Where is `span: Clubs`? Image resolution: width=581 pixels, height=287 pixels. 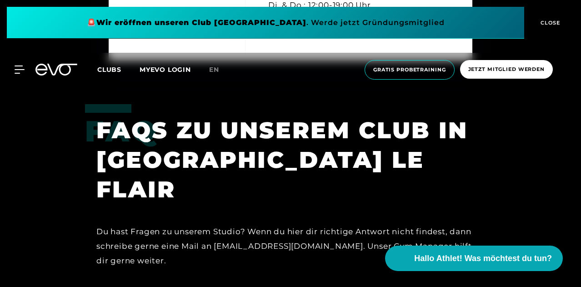
span: Clubs is located at coordinates (109, 70).